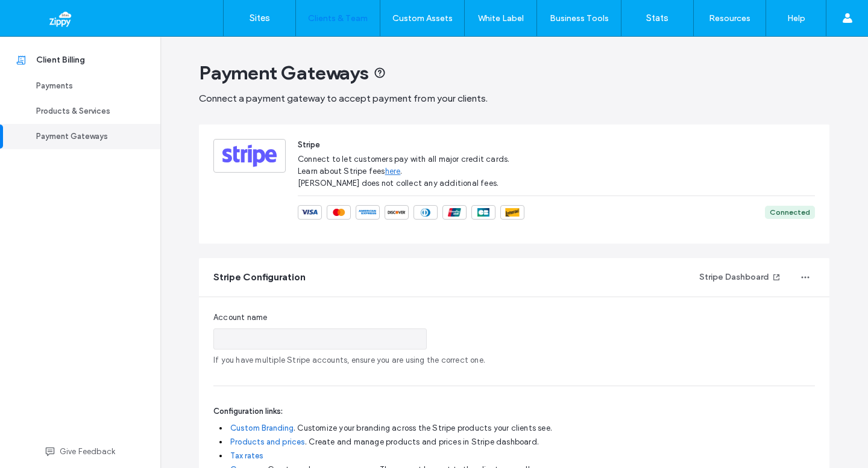  I want to click on span: Configuration links:, so click(248, 411).